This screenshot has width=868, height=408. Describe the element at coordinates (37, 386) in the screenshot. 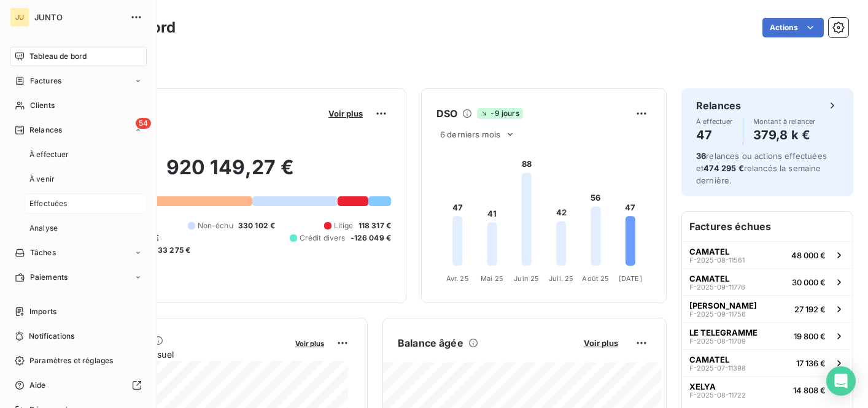

I see `span: Aide` at that location.